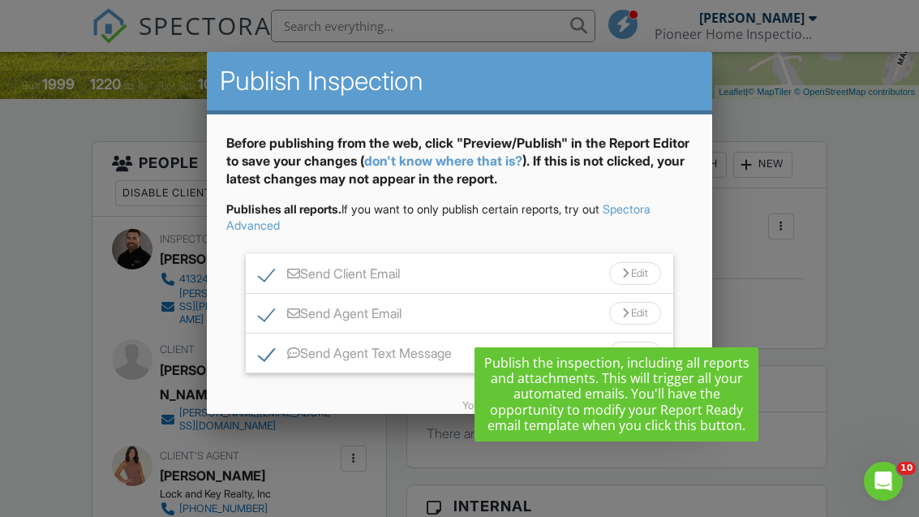 This screenshot has height=517, width=919. Describe the element at coordinates (906, 468) in the screenshot. I see `span: 10` at that location.